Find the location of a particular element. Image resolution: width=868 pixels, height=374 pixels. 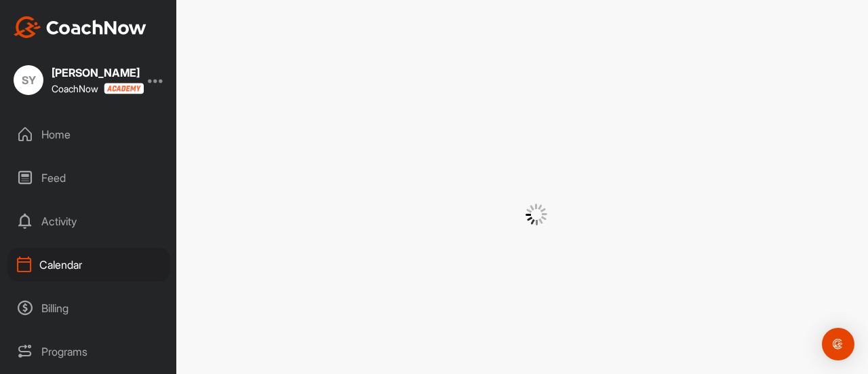

img: G6gVgL6ErOh57ABN0eRmCEwV0I4iEi4d8EwaPGI0tHgoAbU4EAHFLEQAh+QQFCgALACwIAA4AGAASAAAEbHDJSesaOCdk+8xg... is located at coordinates (536, 215).